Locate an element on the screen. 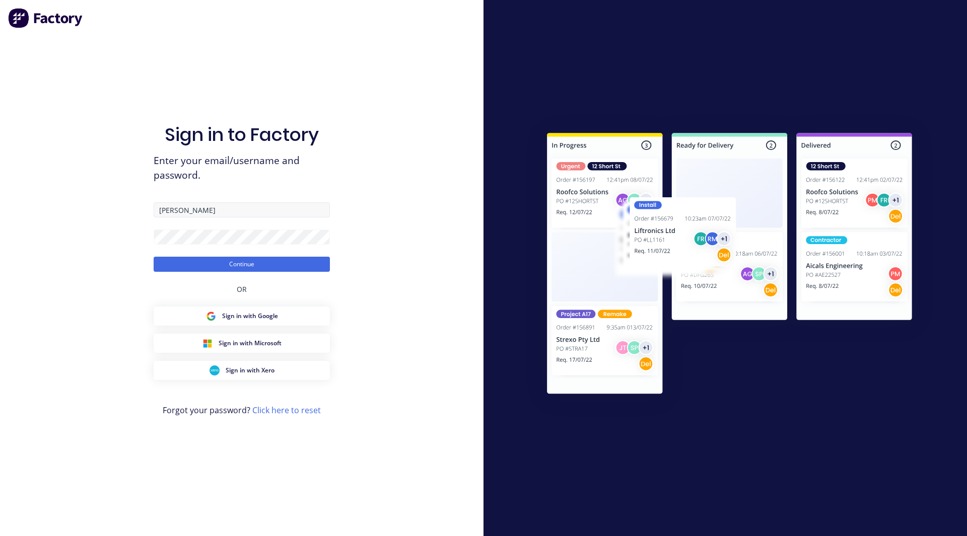 This screenshot has width=967, height=536. button: Xero Sign inSign in with Xero is located at coordinates (242, 371).